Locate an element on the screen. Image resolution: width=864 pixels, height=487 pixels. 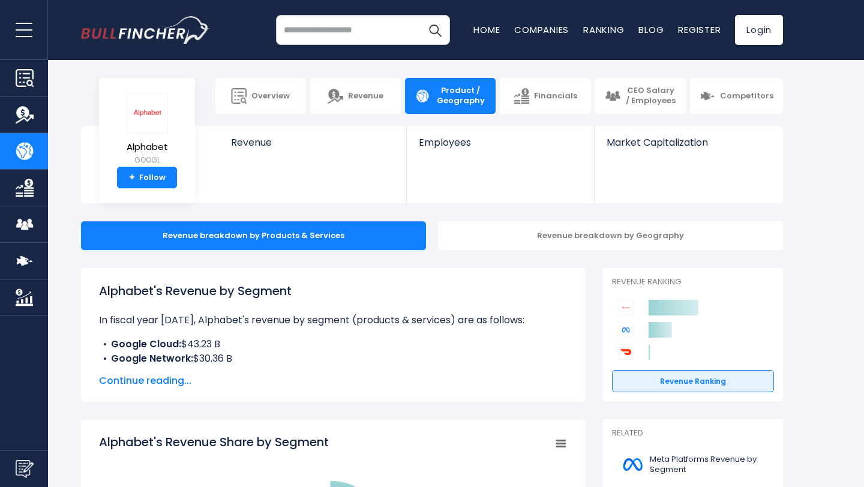
a: Overview is located at coordinates (261, 96).